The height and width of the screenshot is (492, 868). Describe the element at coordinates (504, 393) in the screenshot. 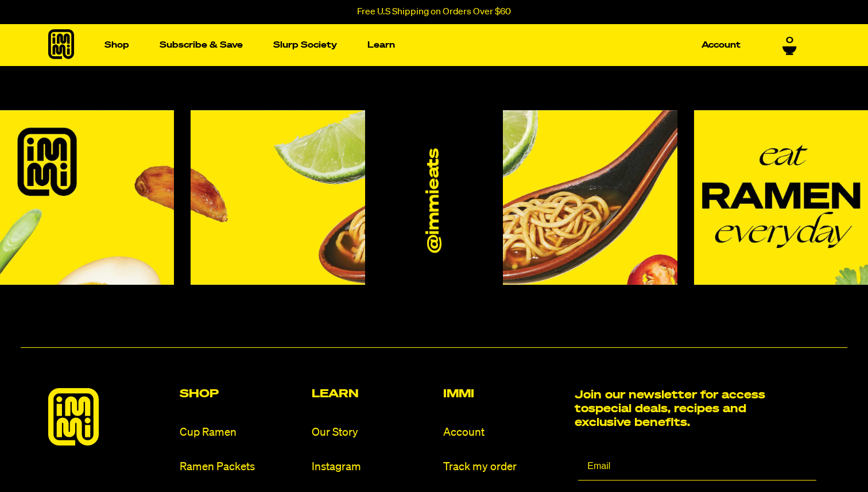

I see `h2: Immi` at that location.